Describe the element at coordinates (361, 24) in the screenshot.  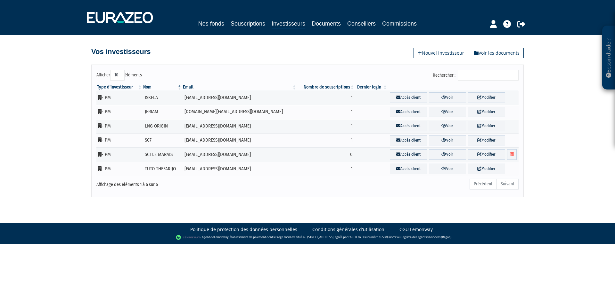
I see `a: Conseillers` at that location.